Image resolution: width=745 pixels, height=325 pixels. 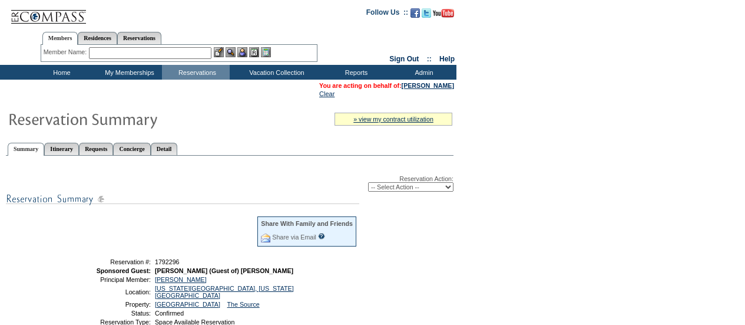 I want to click on a: » view my contract utilization, so click(x=394, y=119).